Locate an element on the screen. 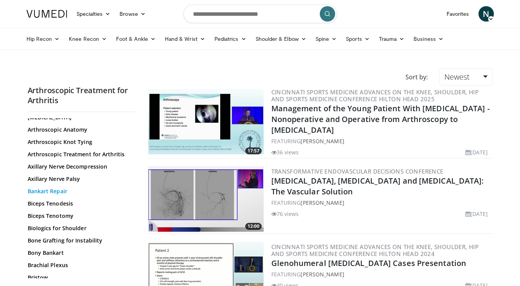 The image size is (520, 286). span: N is located at coordinates (487, 14).